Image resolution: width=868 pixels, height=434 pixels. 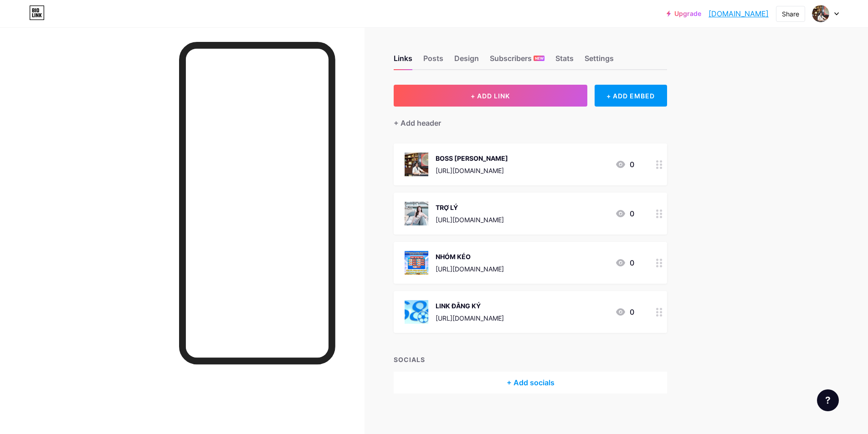 I want to click on div: Links, so click(x=403, y=61).